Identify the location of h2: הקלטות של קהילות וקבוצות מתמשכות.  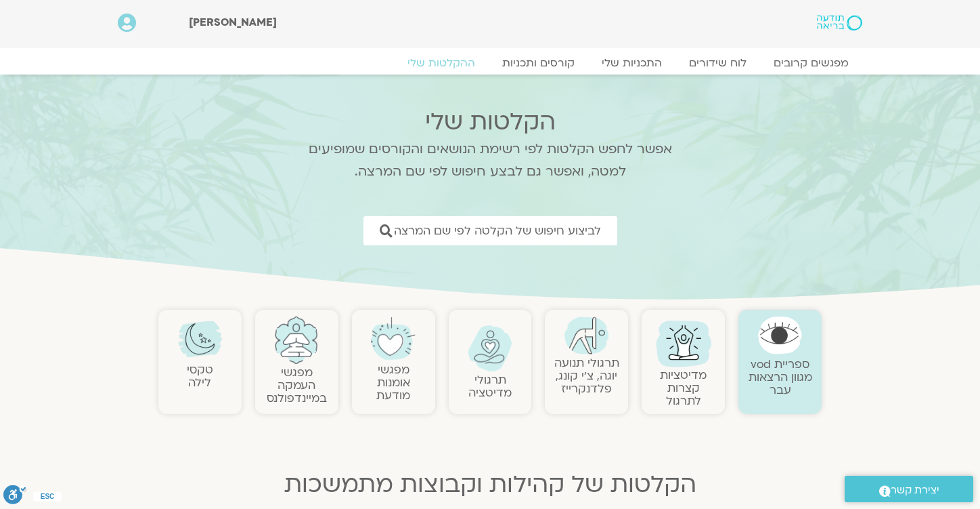
(490, 484).